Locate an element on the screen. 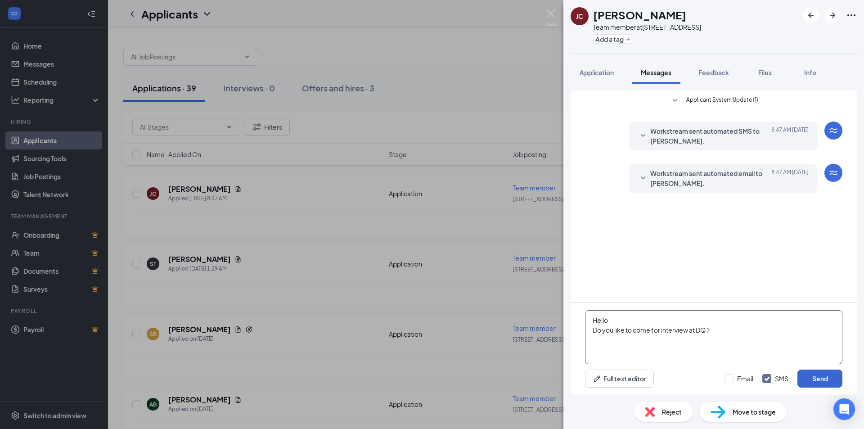  button: SmallChevronDownApplicant System Update (1) is located at coordinates (714, 101).